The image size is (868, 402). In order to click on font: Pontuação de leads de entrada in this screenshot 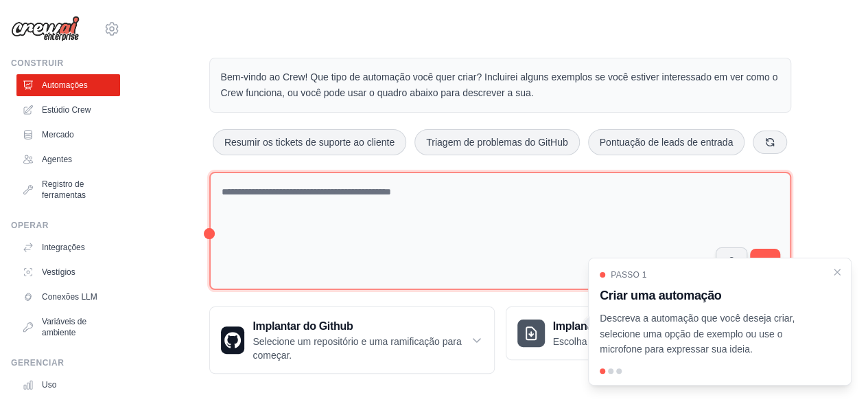, I will do `click(666, 142)`.